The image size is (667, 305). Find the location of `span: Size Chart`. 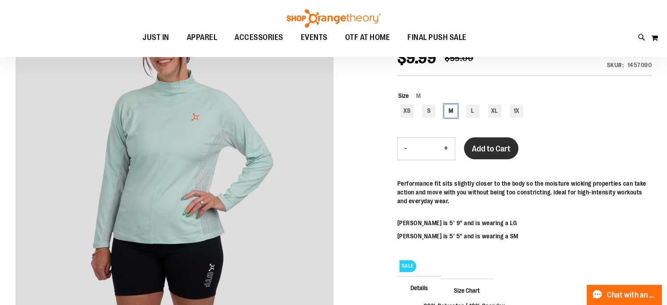

span: Size Chart is located at coordinates (467, 290).